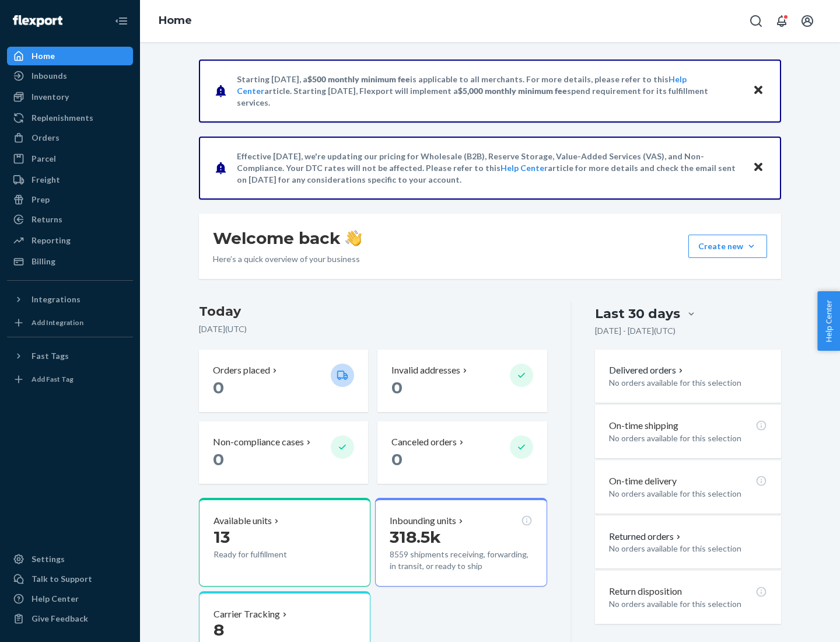 This screenshot has height=642, width=840. I want to click on h3: Today, so click(373, 312).